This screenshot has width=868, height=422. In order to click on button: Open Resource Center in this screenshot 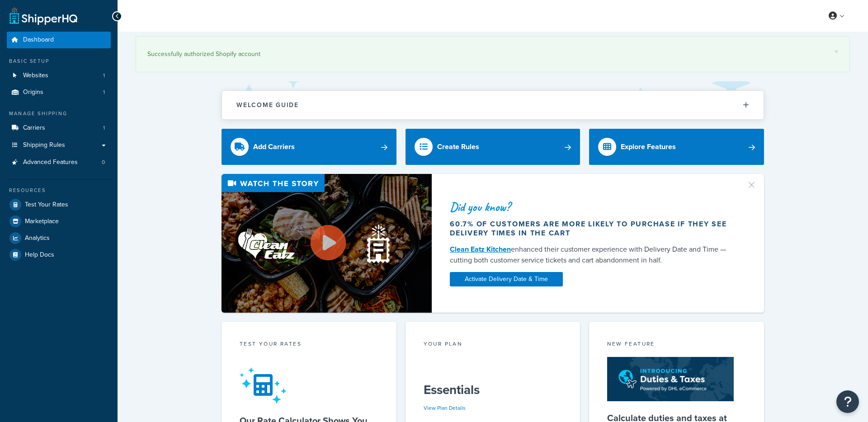, I will do `click(848, 402)`.